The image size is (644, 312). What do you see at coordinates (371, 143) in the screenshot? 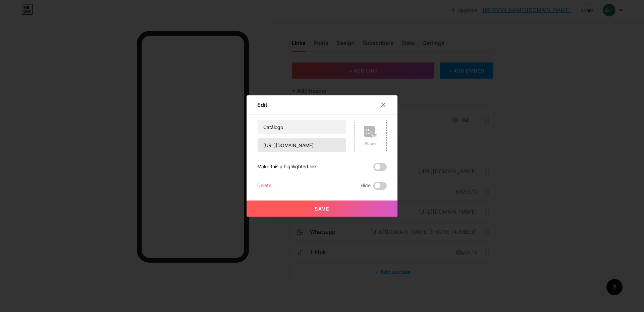
I see `div: Picture` at bounding box center [371, 143].